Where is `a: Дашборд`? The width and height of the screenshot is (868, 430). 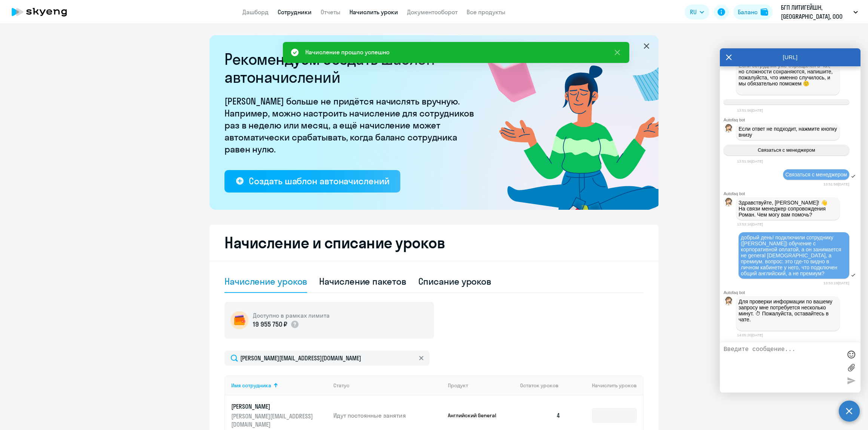
a: Дашборд is located at coordinates (255, 12).